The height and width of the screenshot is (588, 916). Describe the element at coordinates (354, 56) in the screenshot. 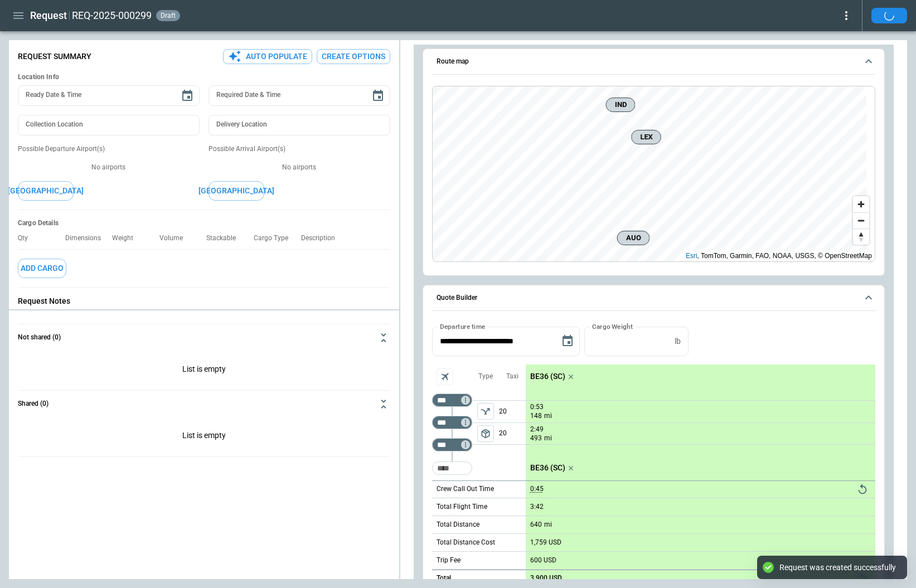

I see `button: Create Options` at that location.